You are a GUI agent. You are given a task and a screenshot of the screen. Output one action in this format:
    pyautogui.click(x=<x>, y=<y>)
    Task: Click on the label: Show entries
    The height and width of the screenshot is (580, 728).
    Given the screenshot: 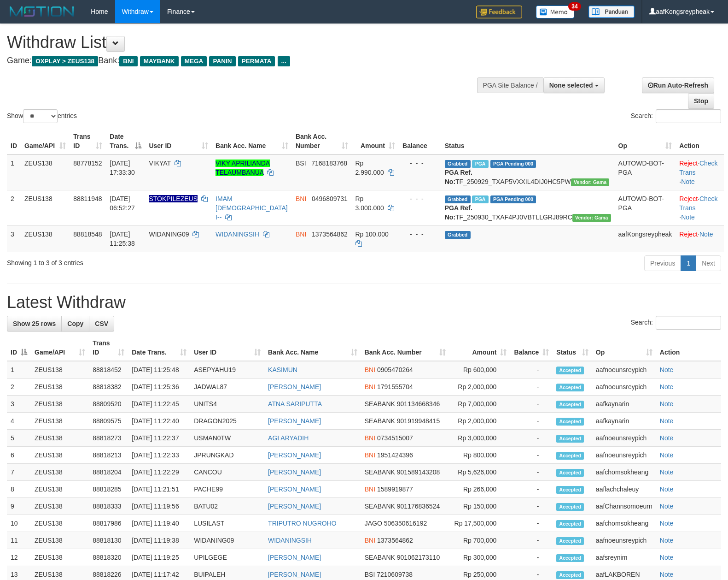 What is the action you would take?
    pyautogui.click(x=42, y=116)
    